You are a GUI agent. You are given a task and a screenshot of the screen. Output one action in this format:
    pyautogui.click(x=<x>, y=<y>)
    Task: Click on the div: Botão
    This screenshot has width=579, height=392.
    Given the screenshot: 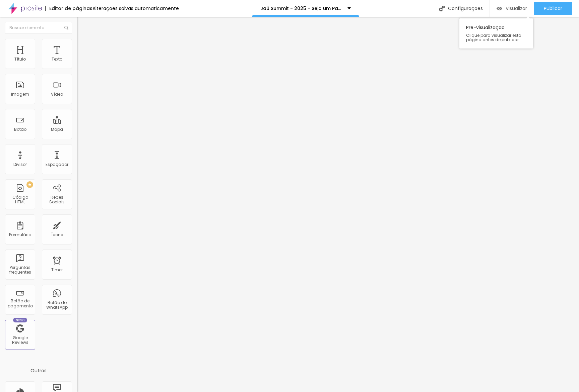 What is the action you would take?
    pyautogui.click(x=20, y=129)
    